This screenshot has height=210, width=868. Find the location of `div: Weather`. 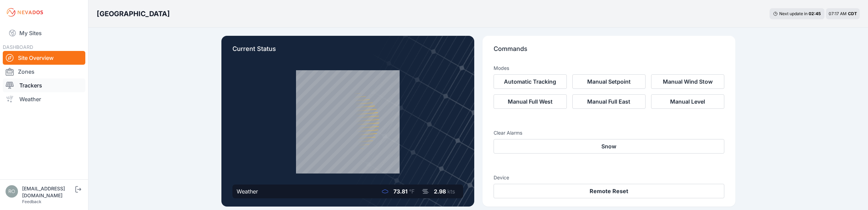

div: Weather is located at coordinates (247, 192).